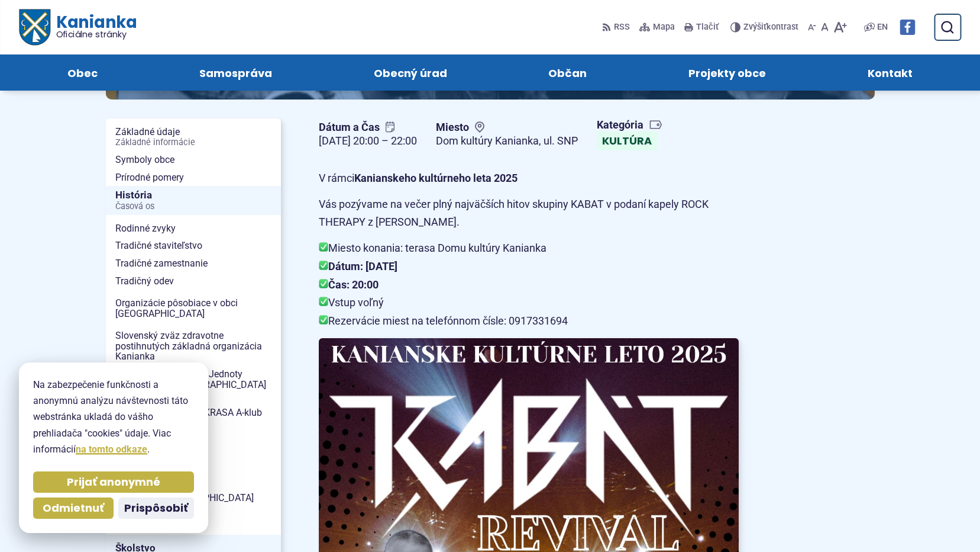 The width and height of the screenshot is (980, 552). What do you see at coordinates (194, 143) in the screenshot?
I see `span: Základné informácie` at bounding box center [194, 143].